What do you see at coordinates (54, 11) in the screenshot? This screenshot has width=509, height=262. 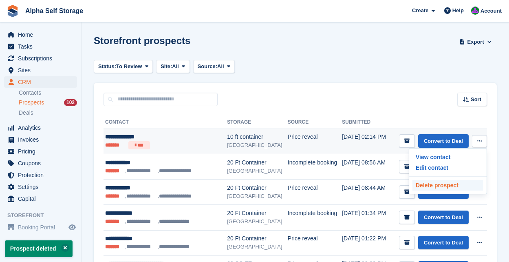 I see `a: Alpha Self Storage` at bounding box center [54, 11].